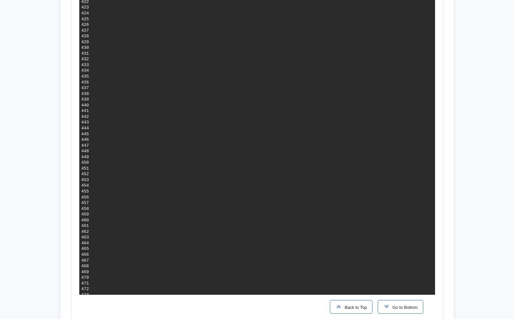 The height and width of the screenshot is (319, 514). What do you see at coordinates (85, 42) in the screenshot?
I see `div: 429` at bounding box center [85, 42].